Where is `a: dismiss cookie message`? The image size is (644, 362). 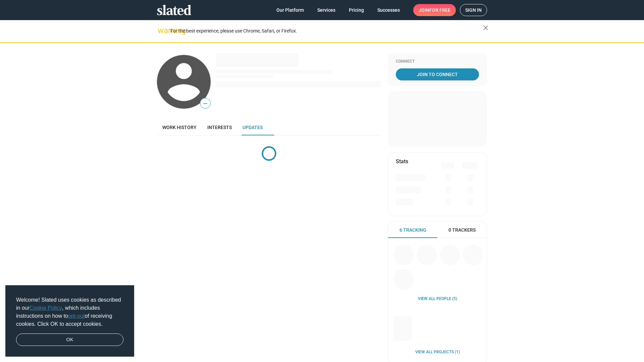 a: dismiss cookie message is located at coordinates (70, 340).